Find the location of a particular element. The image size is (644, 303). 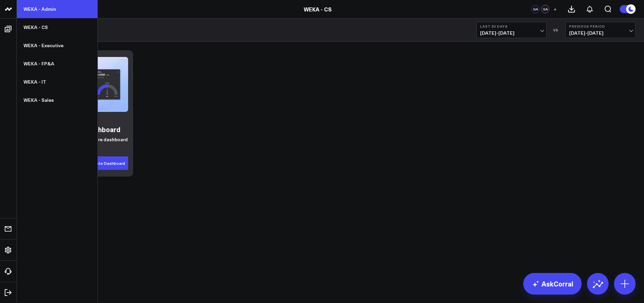

div: VS is located at coordinates (556, 30).